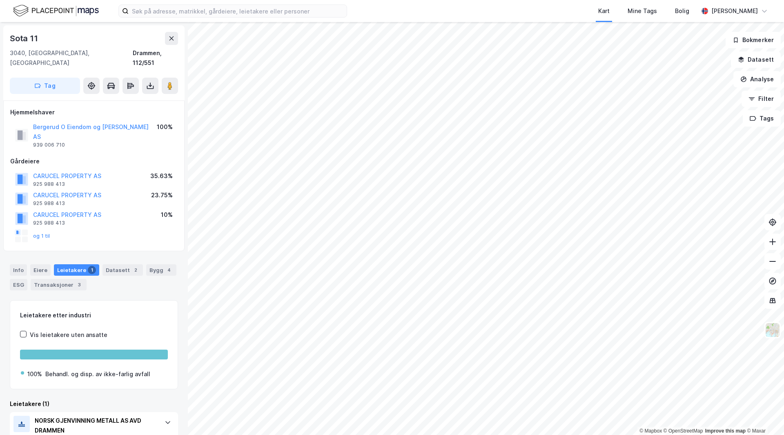  I want to click on button: Bokmerker, so click(753, 40).